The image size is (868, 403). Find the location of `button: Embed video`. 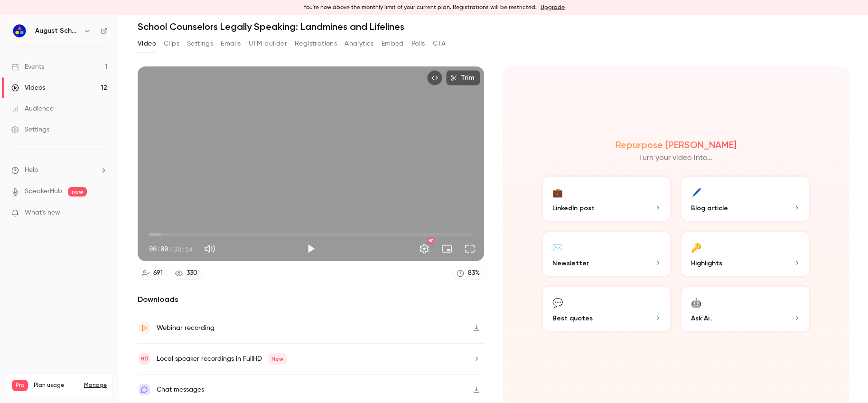

button: Embed video is located at coordinates (434, 78).